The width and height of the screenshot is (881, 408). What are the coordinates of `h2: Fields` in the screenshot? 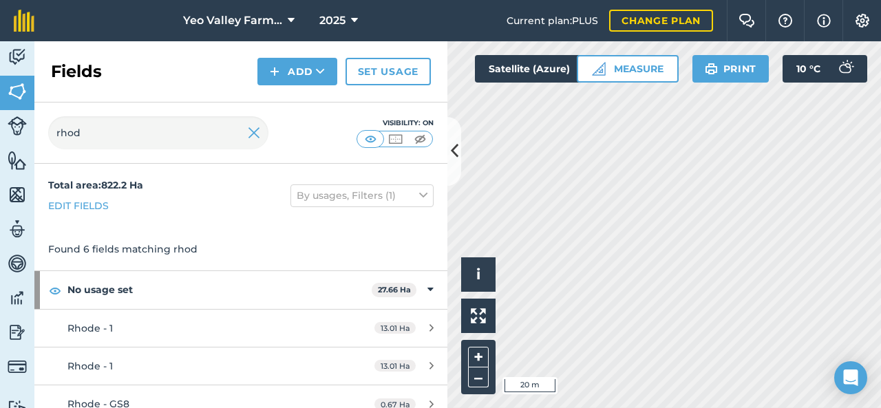 It's located at (76, 72).